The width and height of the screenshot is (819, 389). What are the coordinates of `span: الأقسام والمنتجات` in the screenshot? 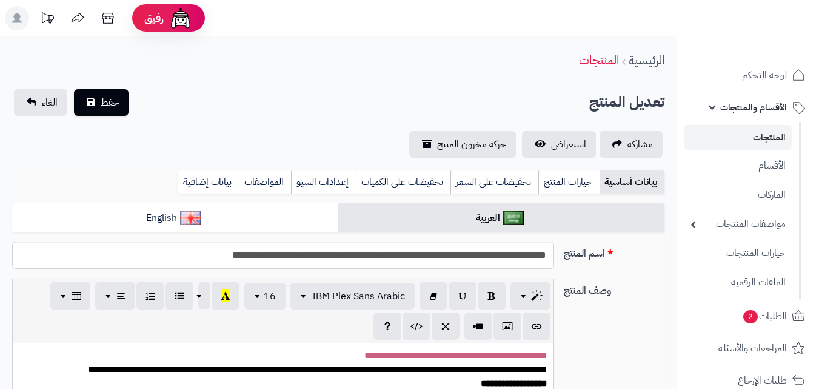 It's located at (754, 107).